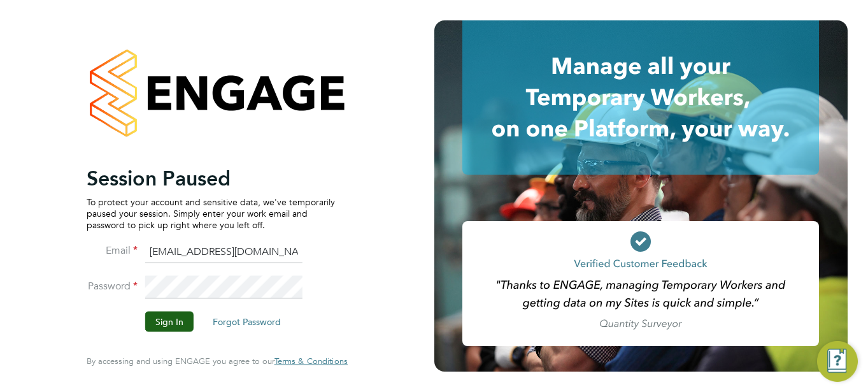  What do you see at coordinates (310, 361) in the screenshot?
I see `span: Terms & Conditions` at bounding box center [310, 361].